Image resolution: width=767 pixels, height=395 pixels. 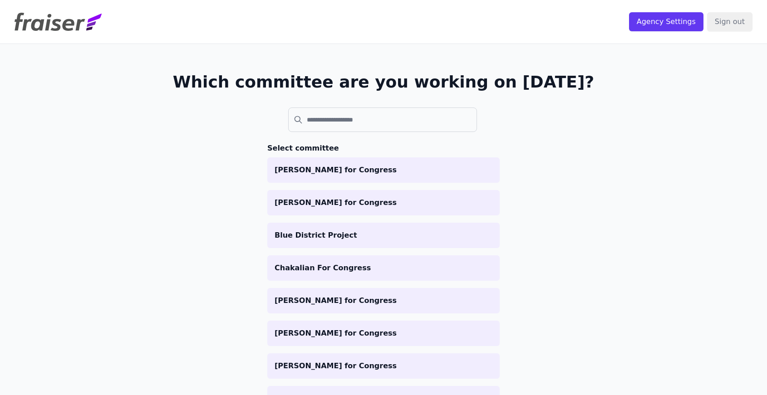 I want to click on input: Agency Settings, so click(x=666, y=22).